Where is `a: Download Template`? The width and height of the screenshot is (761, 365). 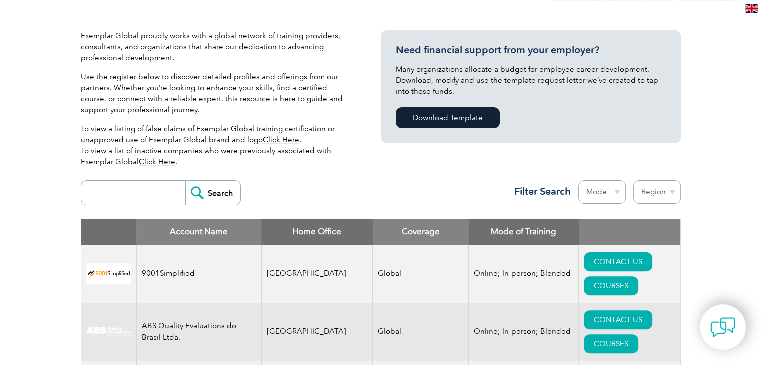 a: Download Template is located at coordinates (448, 118).